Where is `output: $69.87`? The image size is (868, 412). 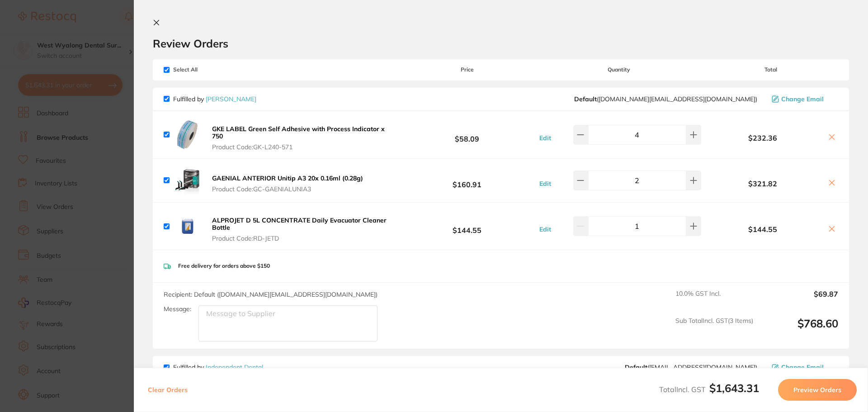 output: $69.87 is located at coordinates (799, 300).